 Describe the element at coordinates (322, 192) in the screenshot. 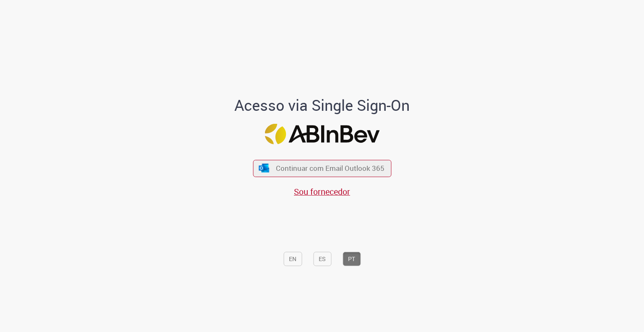

I see `a: Sou fornecedor` at that location.